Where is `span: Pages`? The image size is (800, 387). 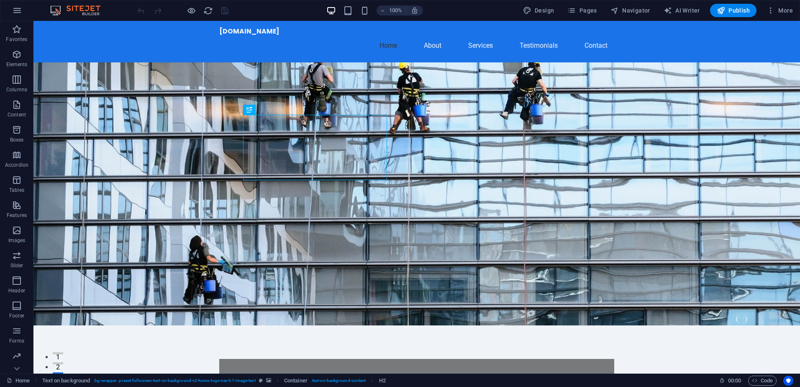
span: Pages is located at coordinates (582, 10).